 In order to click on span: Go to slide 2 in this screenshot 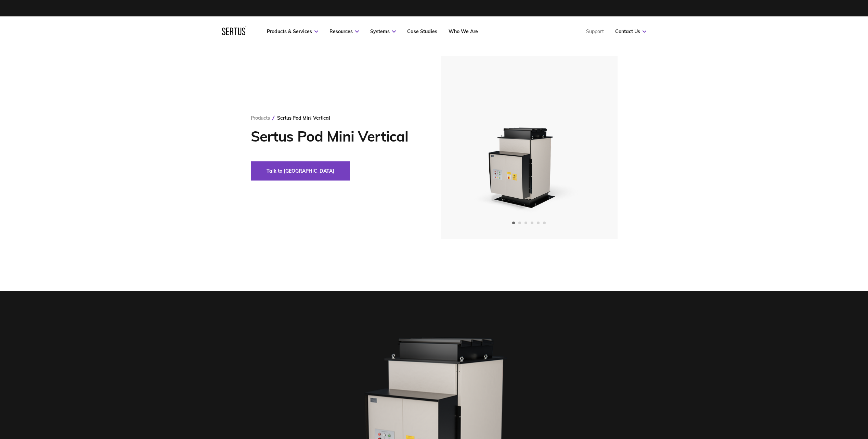, I will do `click(520, 223)`.